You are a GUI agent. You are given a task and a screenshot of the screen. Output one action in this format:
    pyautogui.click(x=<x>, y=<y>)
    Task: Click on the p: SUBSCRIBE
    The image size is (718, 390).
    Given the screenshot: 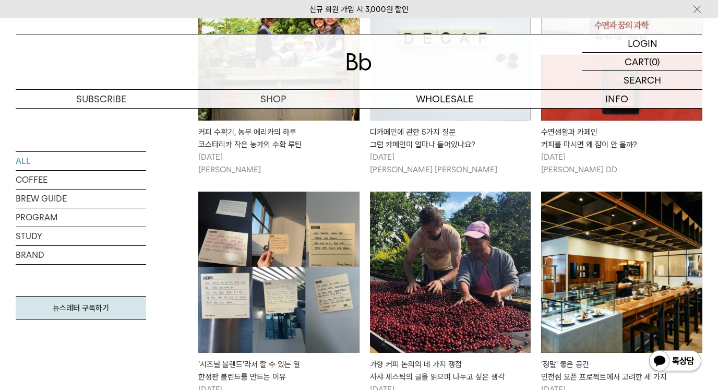 What is the action you would take?
    pyautogui.click(x=101, y=99)
    